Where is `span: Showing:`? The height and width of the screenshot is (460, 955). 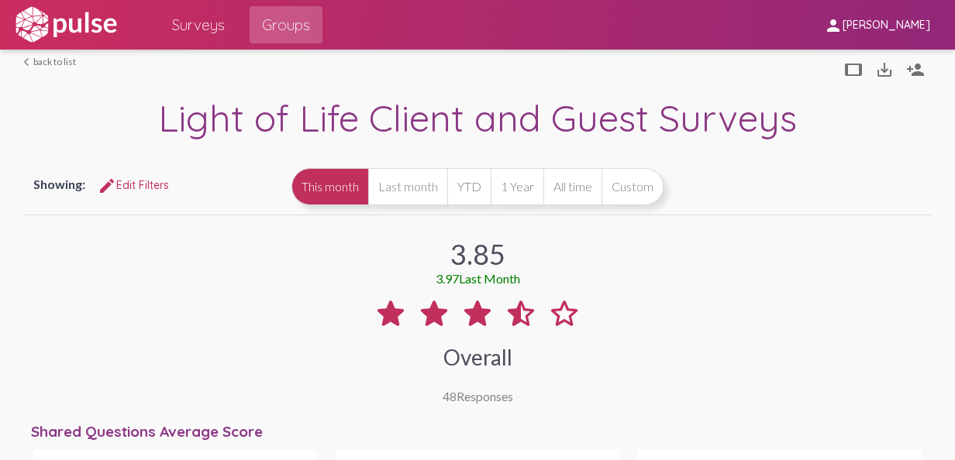 span: Showing: is located at coordinates (59, 184).